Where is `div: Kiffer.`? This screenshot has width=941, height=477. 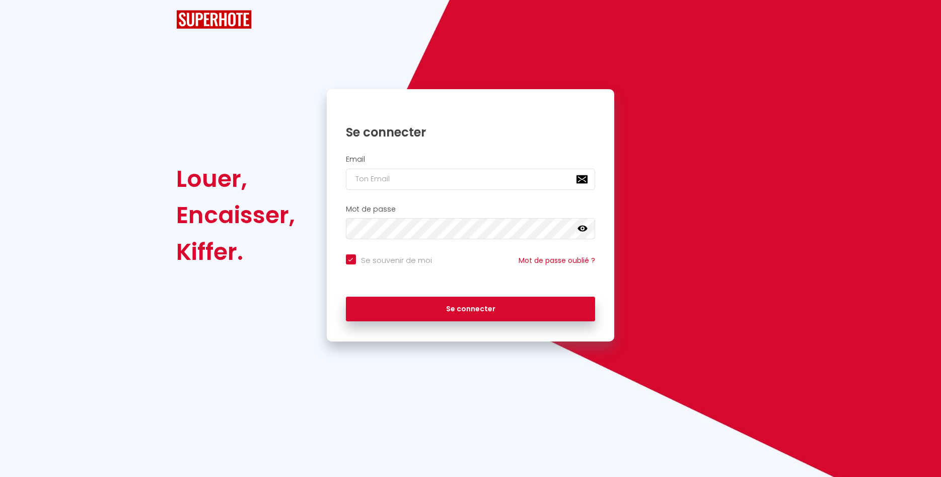 div: Kiffer. is located at coordinates (236, 252).